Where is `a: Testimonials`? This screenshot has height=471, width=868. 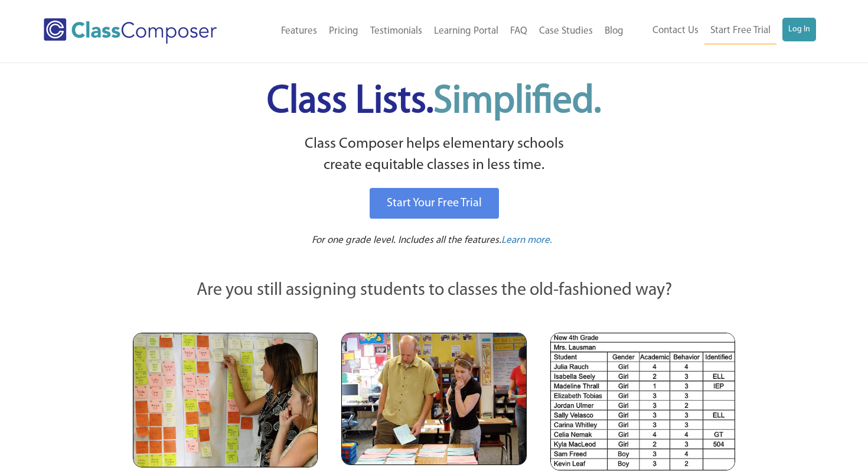 a: Testimonials is located at coordinates (396, 32).